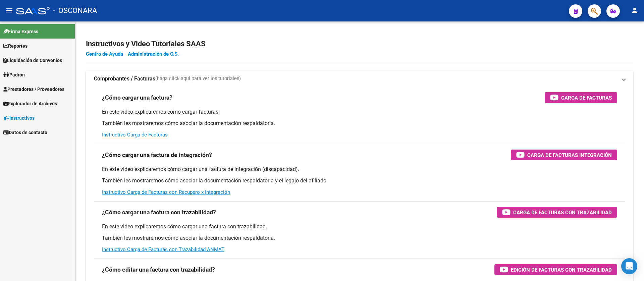 The width and height of the screenshot is (644, 281). Describe the element at coordinates (360, 169) in the screenshot. I see `p: En este video explicaremos cómo cargar una factura de integración (discapacidad).` at that location.